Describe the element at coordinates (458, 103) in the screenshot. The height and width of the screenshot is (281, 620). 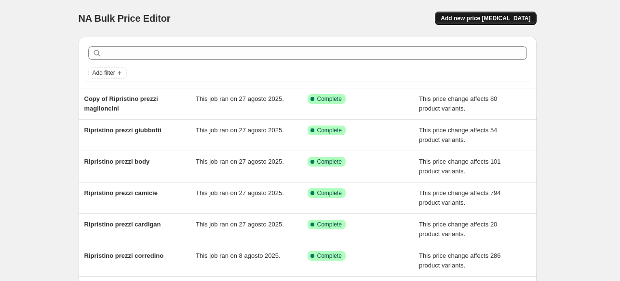
I see `span: This price change affects 80 product variants.` at that location.